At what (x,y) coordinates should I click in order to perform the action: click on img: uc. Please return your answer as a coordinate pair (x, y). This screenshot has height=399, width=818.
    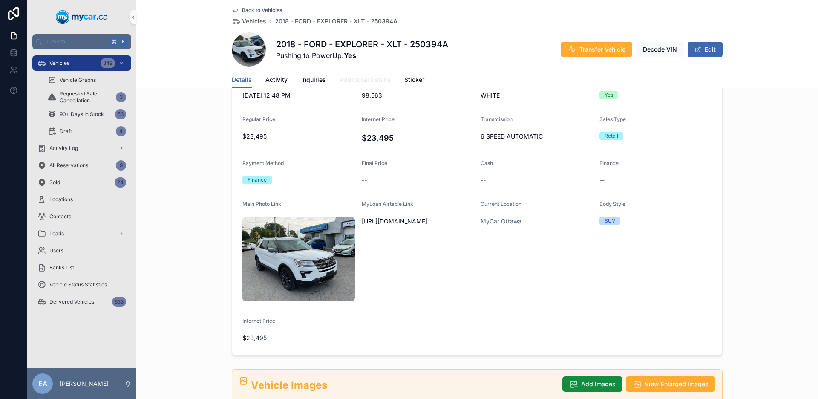
    Looking at the image, I should click on (299, 259).